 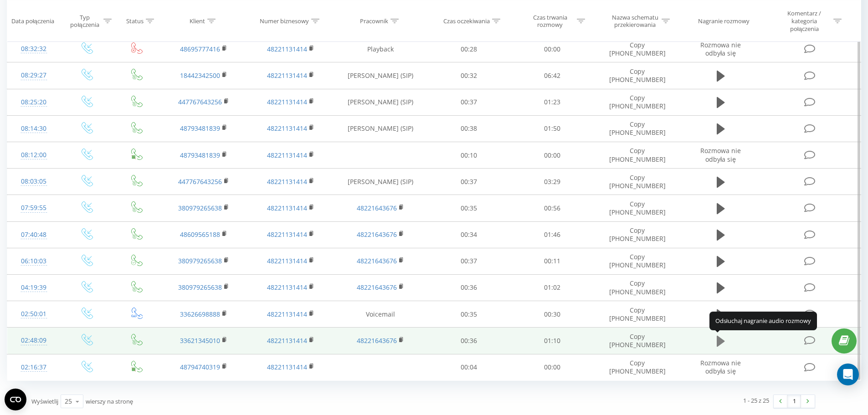 I want to click on a: 33621345010, so click(x=200, y=341).